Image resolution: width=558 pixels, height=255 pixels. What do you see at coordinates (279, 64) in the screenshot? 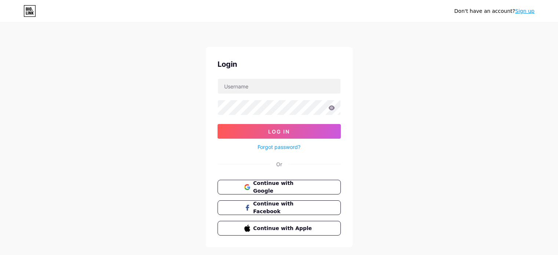
I see `div: Login` at bounding box center [279, 64].